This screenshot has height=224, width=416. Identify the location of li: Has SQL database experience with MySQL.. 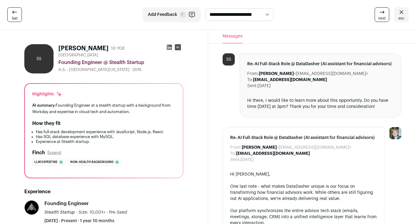
(106, 137).